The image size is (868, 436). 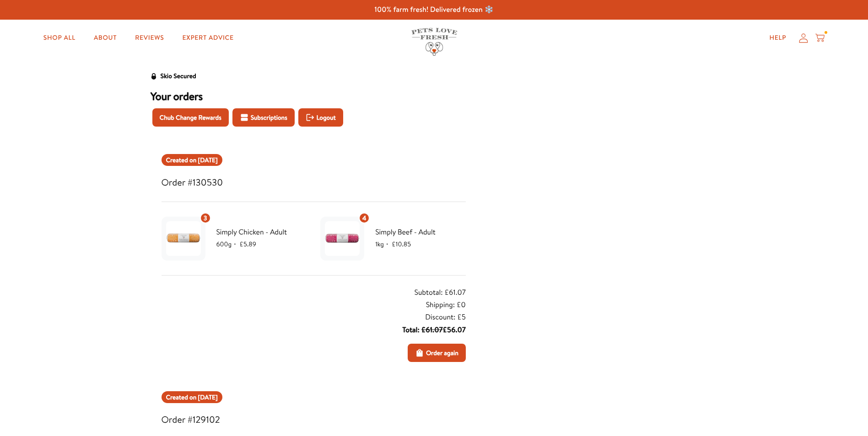 I want to click on span: 600g ・, so click(x=228, y=244).